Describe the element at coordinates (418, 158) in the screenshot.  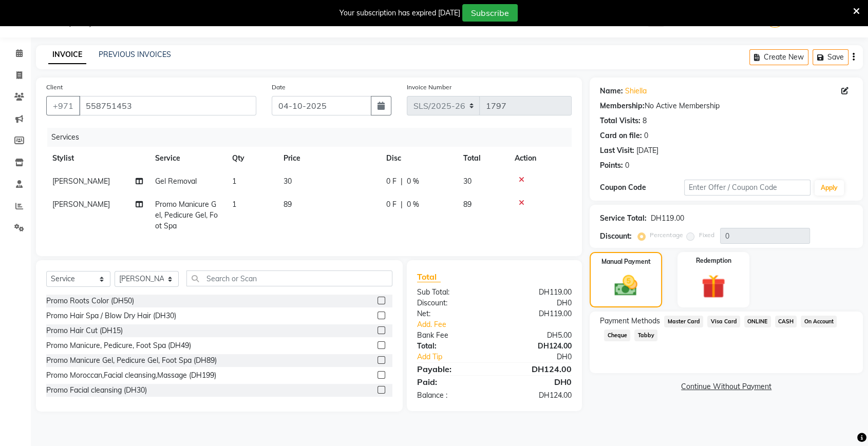
I see `th: Disc` at that location.